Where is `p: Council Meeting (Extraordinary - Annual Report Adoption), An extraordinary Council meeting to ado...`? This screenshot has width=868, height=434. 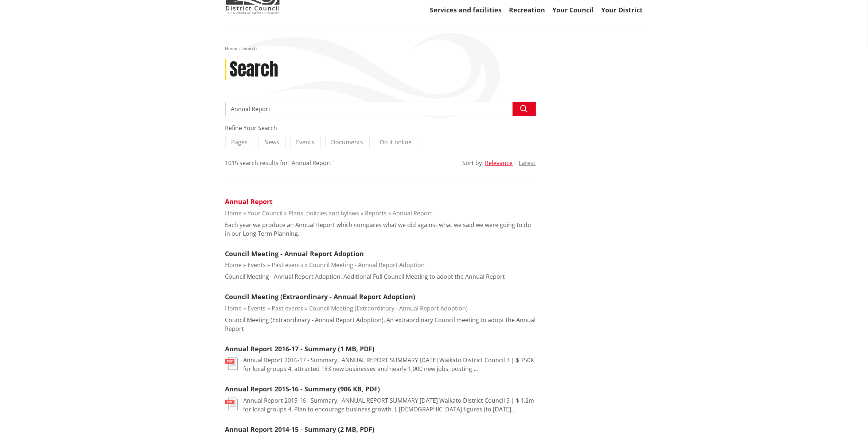 p: Council Meeting (Extraordinary - Annual Report Adoption), An extraordinary Council meeting to ado... is located at coordinates (381, 324).